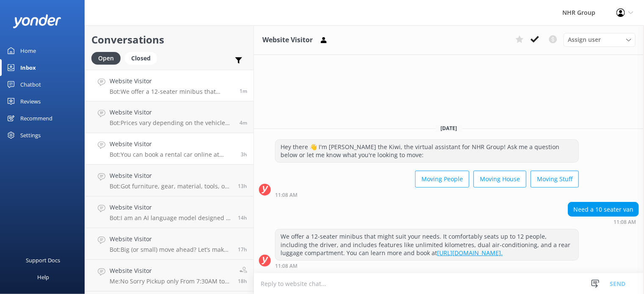 The height and width of the screenshot is (294, 644). I want to click on span: Oct 08 2025 11:08am (UTC +13:00) Pacific/Auckland, so click(244, 91).